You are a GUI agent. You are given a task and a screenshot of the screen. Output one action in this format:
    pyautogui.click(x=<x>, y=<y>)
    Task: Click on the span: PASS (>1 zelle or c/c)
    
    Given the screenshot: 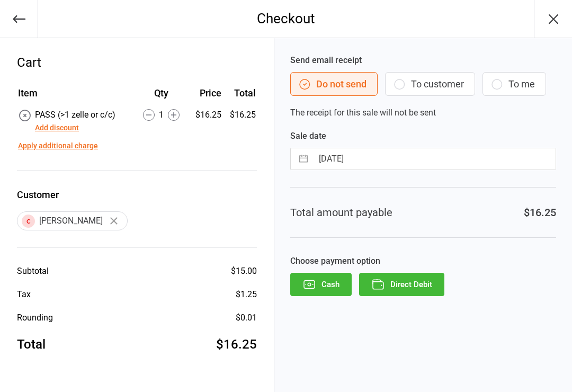 What is the action you would take?
    pyautogui.click(x=75, y=114)
    